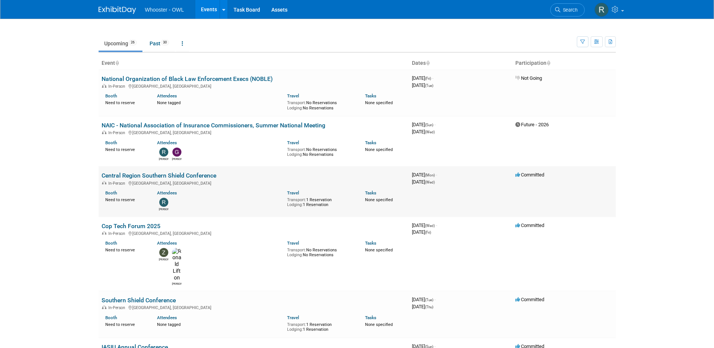  What do you see at coordinates (187, 79) in the screenshot?
I see `a: National Organization of Black Law Enforcement Execs (NOBLE)` at bounding box center [187, 79].